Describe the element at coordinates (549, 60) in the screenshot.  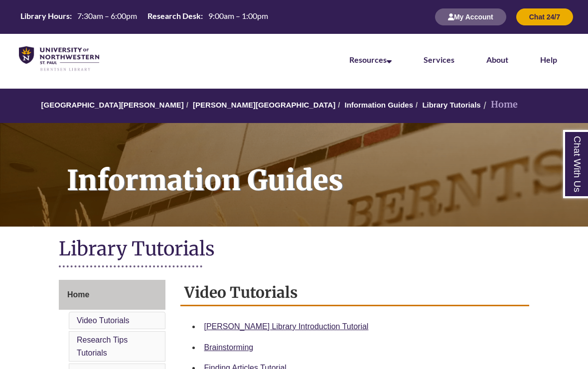
I see `a: Help` at that location.